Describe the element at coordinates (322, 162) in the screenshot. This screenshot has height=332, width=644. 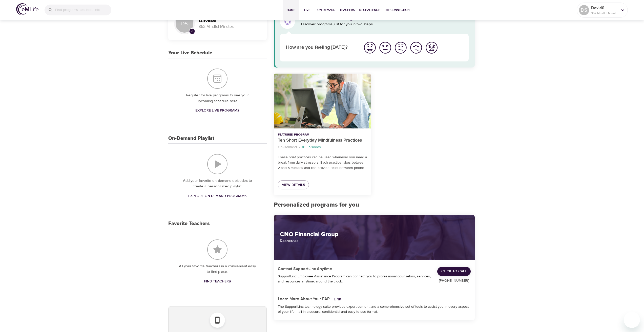
I see `p: These brief practices can be used whenever you need a break from daily stressors. Each practice t...` at that location.